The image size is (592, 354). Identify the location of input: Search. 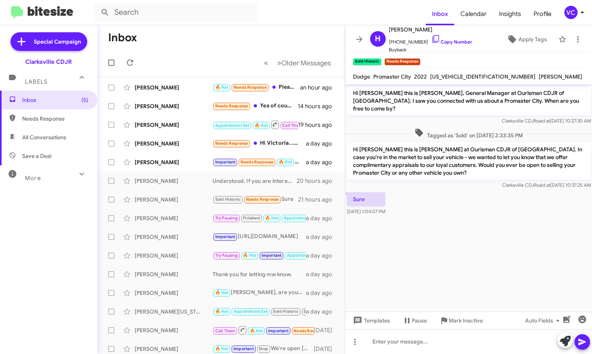
(176, 12).